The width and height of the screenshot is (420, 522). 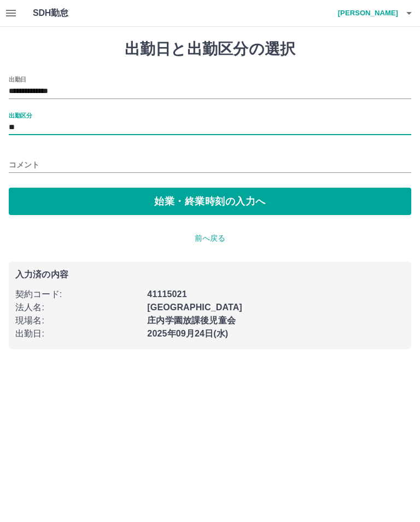 What do you see at coordinates (167, 293) in the screenshot?
I see `b: 41115021` at bounding box center [167, 293].